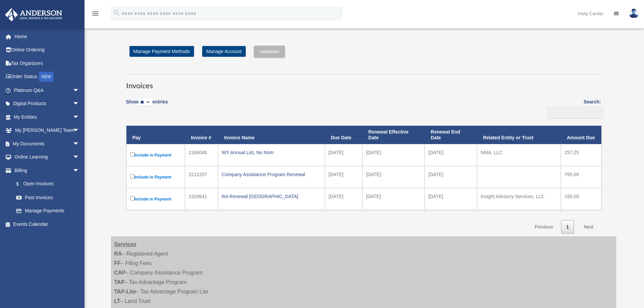  Describe the element at coordinates (568, 227) in the screenshot. I see `a: 1` at that location.